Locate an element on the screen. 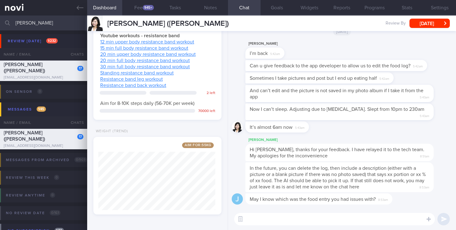 The image size is (456, 230). div: J is located at coordinates (237, 199).